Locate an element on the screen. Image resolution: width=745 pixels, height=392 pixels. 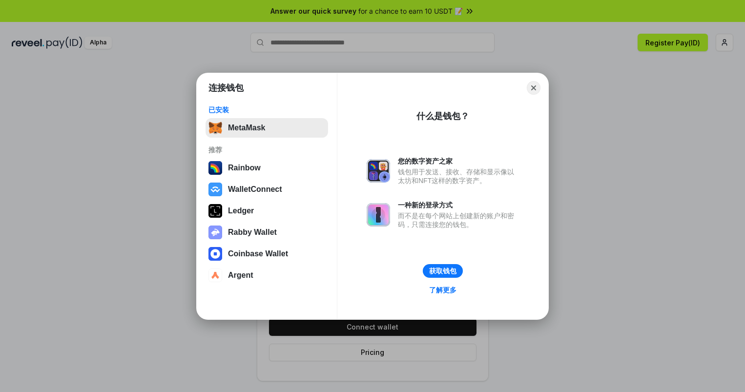
div: 了解更多 is located at coordinates (443, 290).